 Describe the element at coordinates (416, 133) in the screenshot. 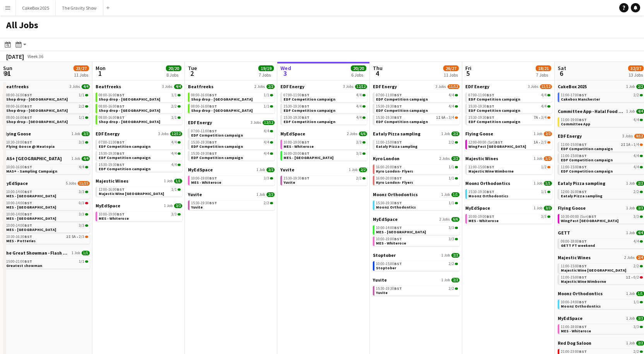

I see `a: Eataly Pizza sampling1 Job2/2` at that location.